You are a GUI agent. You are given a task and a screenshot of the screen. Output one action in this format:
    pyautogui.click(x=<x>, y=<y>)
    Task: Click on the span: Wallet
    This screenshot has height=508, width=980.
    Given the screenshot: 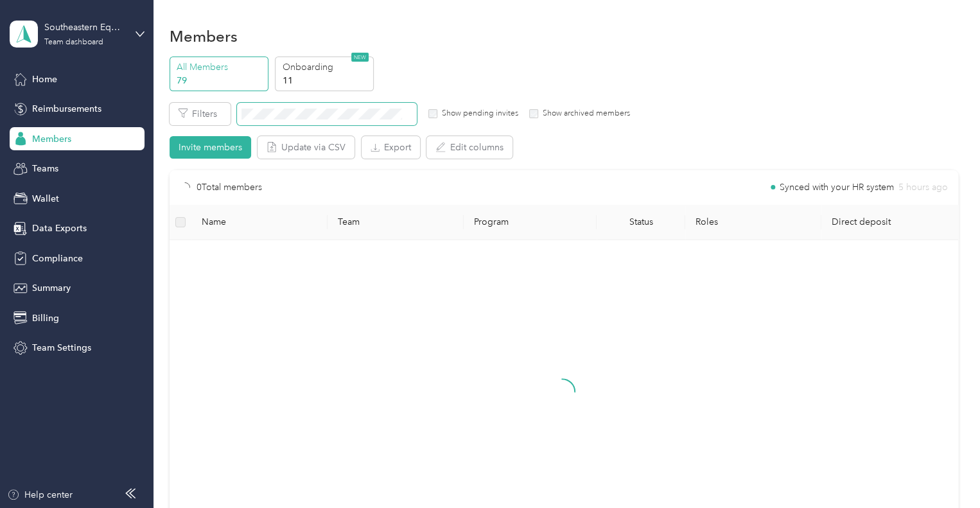 What is the action you would take?
    pyautogui.click(x=46, y=199)
    